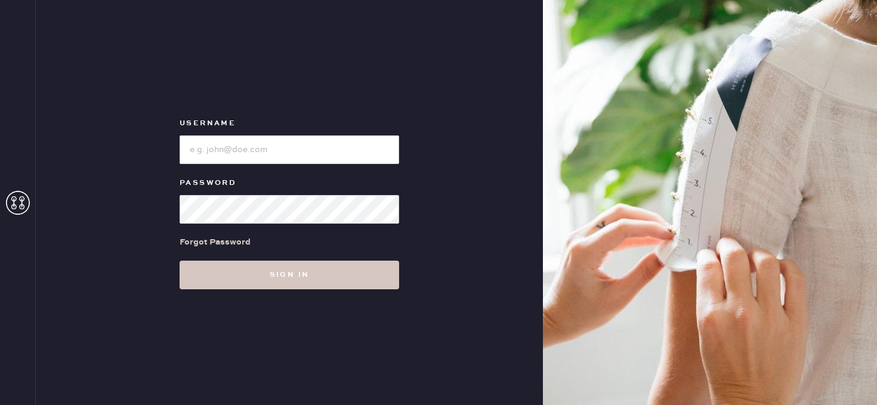 Image resolution: width=877 pixels, height=405 pixels. What do you see at coordinates (215, 242) in the screenshot?
I see `a: Forgot Password` at bounding box center [215, 242].